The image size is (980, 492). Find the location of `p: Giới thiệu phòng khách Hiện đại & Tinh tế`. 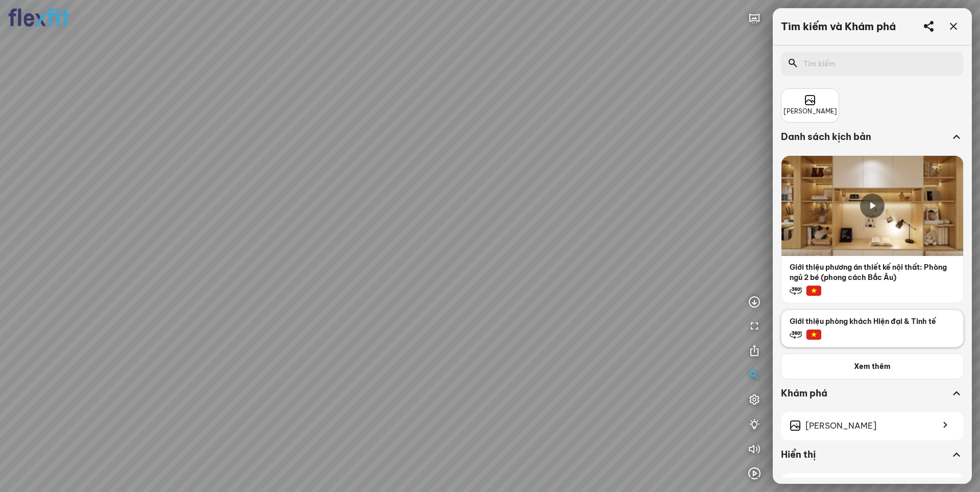

p: Giới thiệu phòng khách Hiện đại & Tinh tế is located at coordinates (872, 318).